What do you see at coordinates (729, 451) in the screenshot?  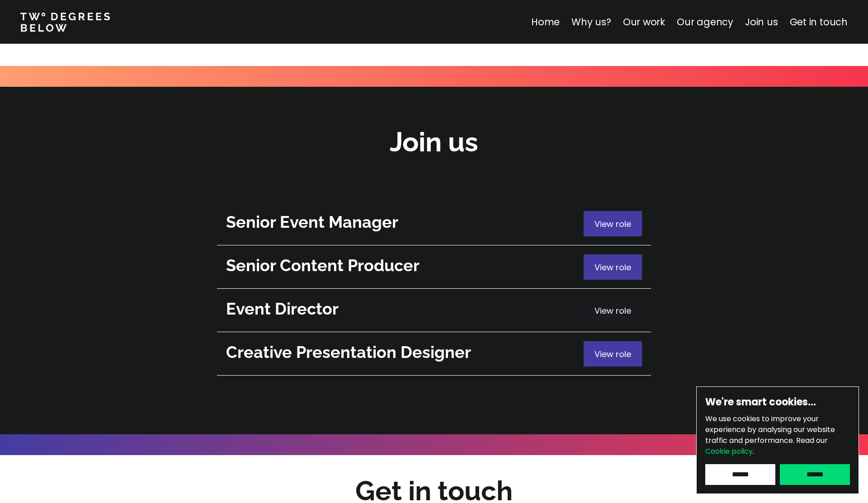 I see `a: Cookie policy` at bounding box center [729, 451].